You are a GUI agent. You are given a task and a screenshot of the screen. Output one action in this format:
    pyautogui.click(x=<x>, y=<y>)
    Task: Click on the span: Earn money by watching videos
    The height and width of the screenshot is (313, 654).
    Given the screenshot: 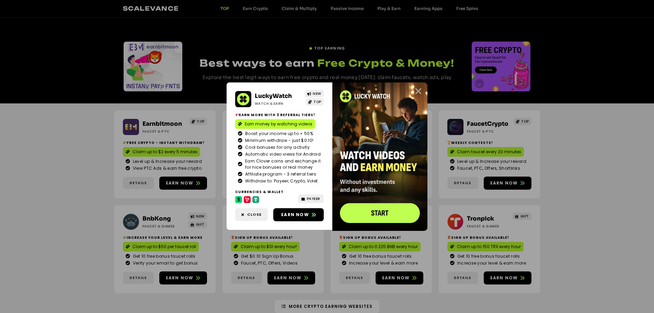 What is the action you would take?
    pyautogui.click(x=278, y=124)
    